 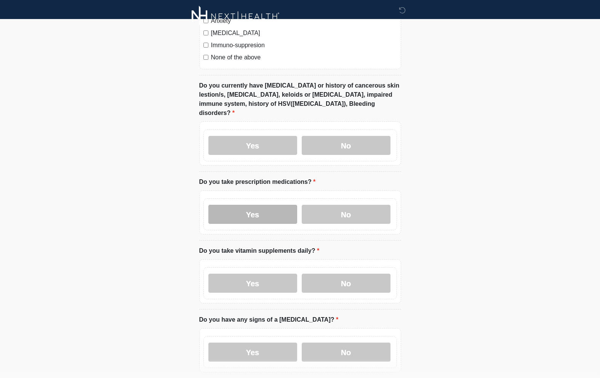 What do you see at coordinates (236, 16) in the screenshot?
I see `img: Next-Health Logo` at bounding box center [236, 16].